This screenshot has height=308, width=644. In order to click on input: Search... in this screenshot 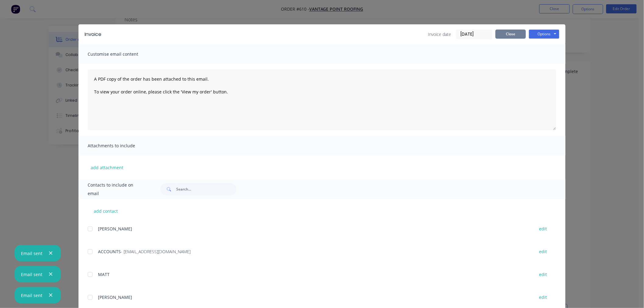, I will do `click(206, 189)`.